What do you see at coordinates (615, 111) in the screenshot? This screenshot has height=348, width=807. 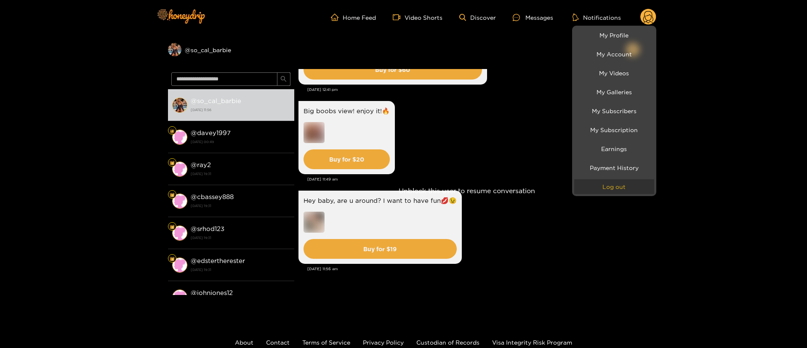 I see `a: My Subscribers` at bounding box center [615, 111].